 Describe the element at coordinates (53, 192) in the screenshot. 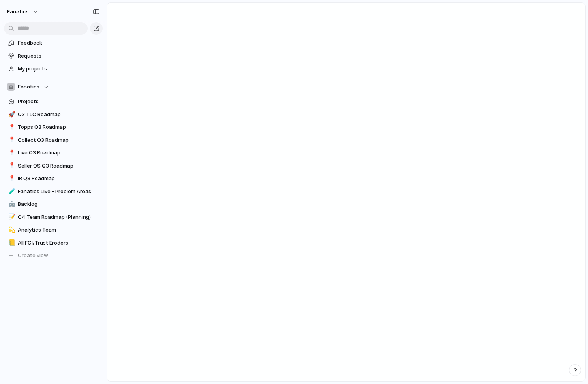

I see `div: 🧪Fanatics Live - Problem Areas` at that location.